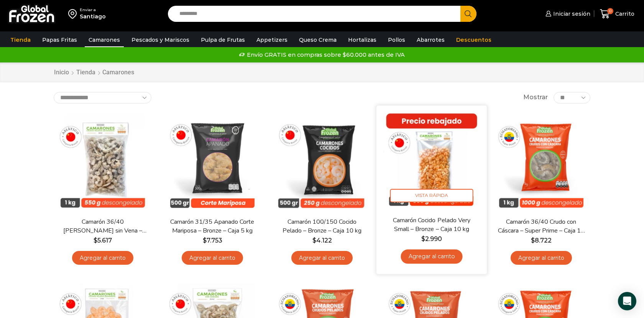 This screenshot has height=318, width=644. I want to click on button: Search button, so click(468, 14).